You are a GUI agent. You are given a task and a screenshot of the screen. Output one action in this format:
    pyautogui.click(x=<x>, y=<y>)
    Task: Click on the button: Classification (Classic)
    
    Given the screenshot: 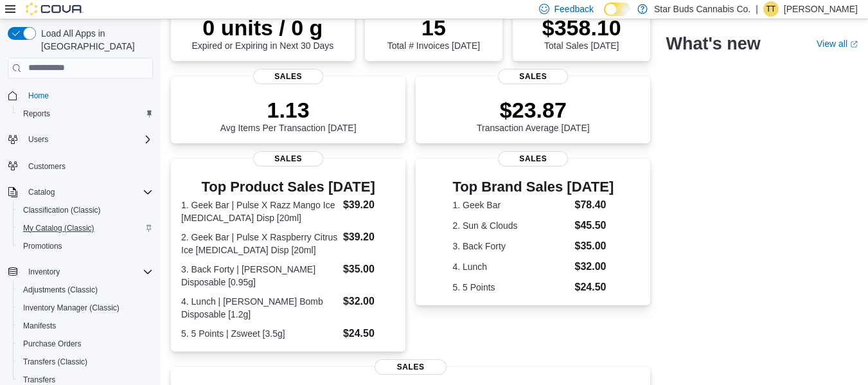 What is the action you would take?
    pyautogui.click(x=85, y=210)
    